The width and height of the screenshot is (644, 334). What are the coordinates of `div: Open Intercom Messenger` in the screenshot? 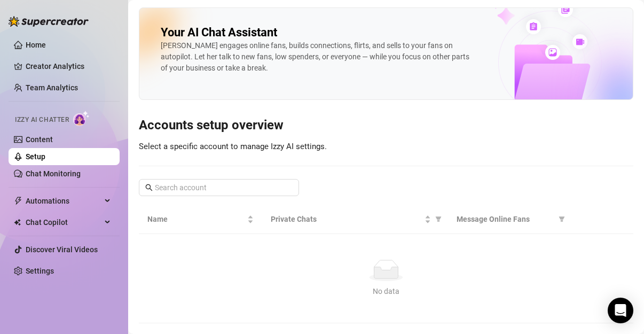 It's located at (620, 310).